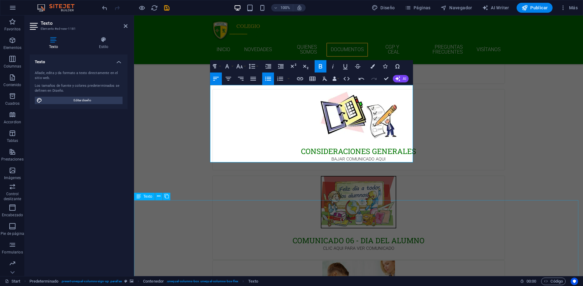 Image resolution: width=583 pixels, height=286 pixels. Describe the element at coordinates (216, 79) in the screenshot. I see `button: Align Left` at that location.